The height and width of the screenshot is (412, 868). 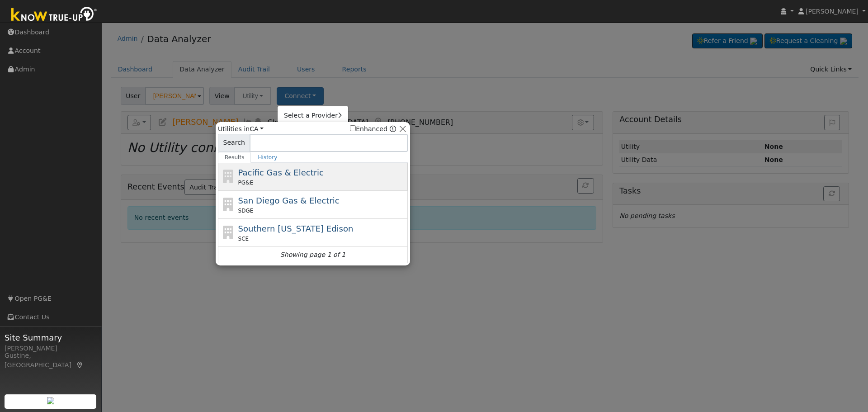 I want to click on span: Utilities in, so click(x=240, y=129).